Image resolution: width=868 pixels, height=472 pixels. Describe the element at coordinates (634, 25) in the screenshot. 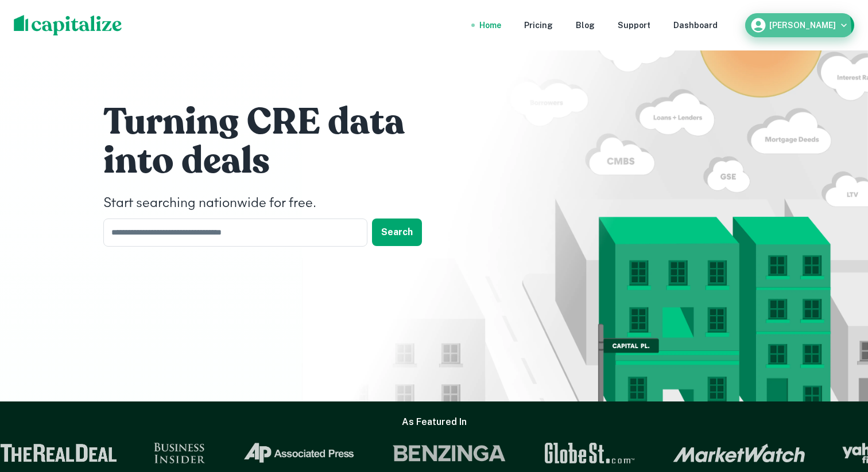

I see `a: Support` at that location.